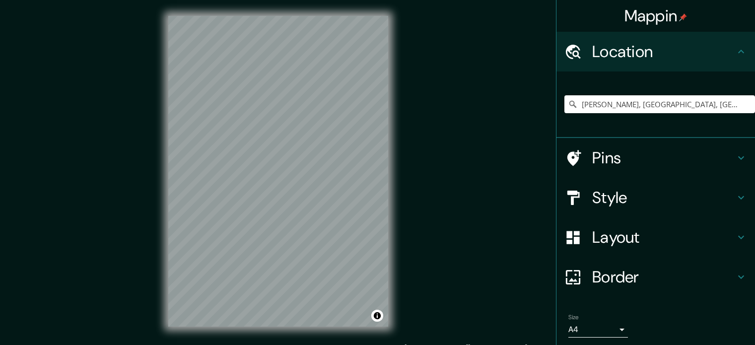  Describe the element at coordinates (278, 171) in the screenshot. I see `canvas: Map` at that location.